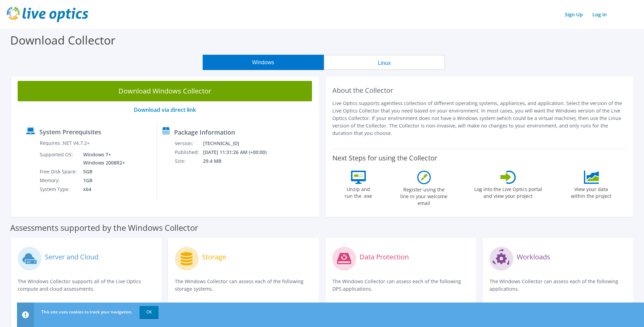 The height and width of the screenshot is (327, 644). Describe the element at coordinates (599, 14) in the screenshot. I see `a: Log In` at that location.